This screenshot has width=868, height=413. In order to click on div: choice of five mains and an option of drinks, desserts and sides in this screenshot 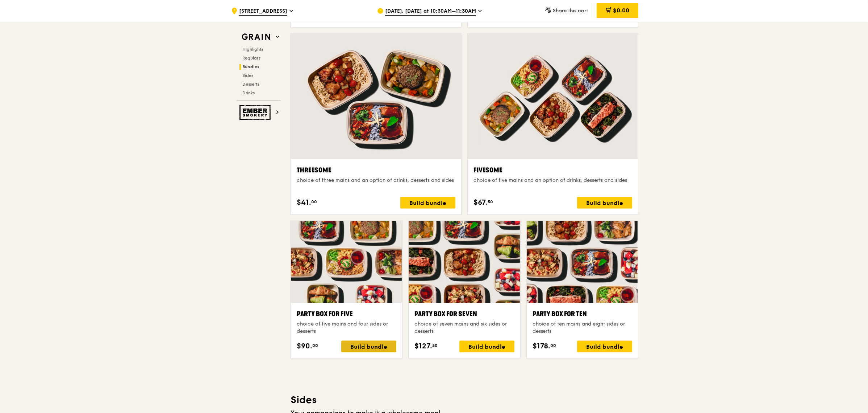, I will do `click(553, 180)`.